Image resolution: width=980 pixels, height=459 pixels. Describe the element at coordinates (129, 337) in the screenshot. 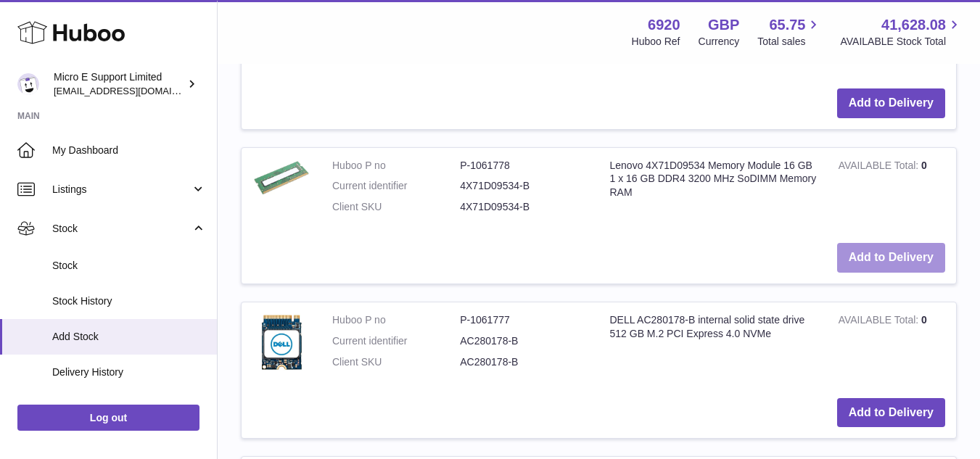

I see `span: Add Stock` at that location.